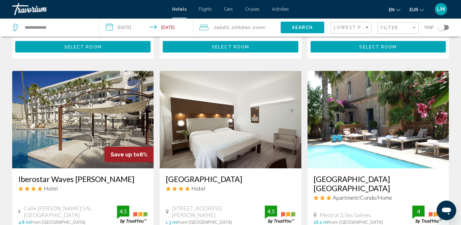  What do you see at coordinates (302, 27) in the screenshot?
I see `button: Search` at bounding box center [302, 27].